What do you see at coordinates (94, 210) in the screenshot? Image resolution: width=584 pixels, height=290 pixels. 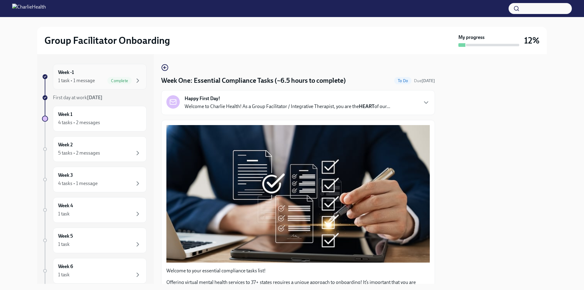 I see `a: Week 41 task` at bounding box center [94, 210].